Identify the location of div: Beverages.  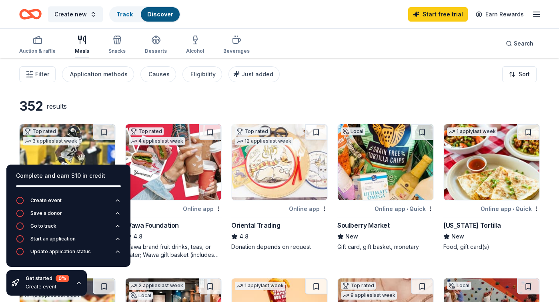
(236, 51).